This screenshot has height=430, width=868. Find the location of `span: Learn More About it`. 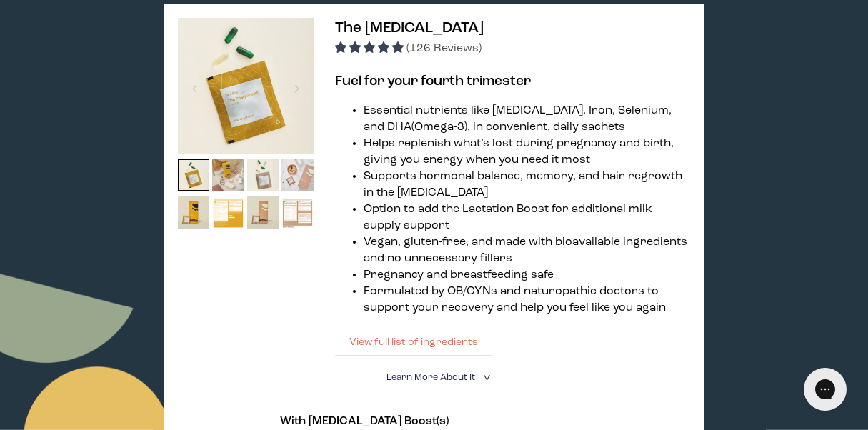

span: Learn More About it is located at coordinates (430, 376).